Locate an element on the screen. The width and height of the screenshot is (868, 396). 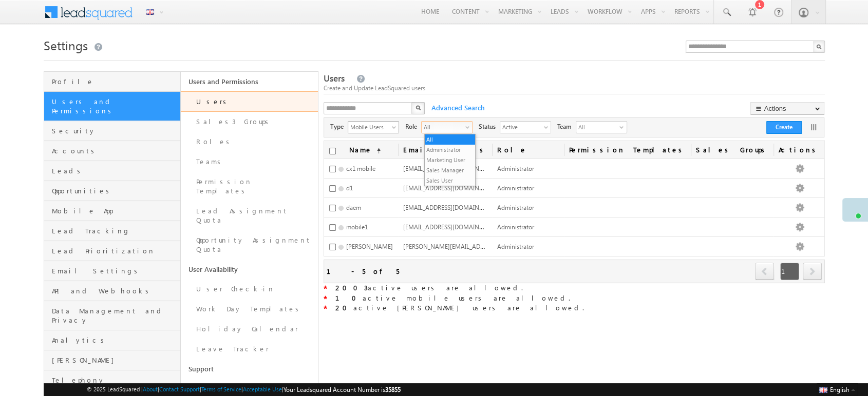
li: Sales User is located at coordinates (450, 181).